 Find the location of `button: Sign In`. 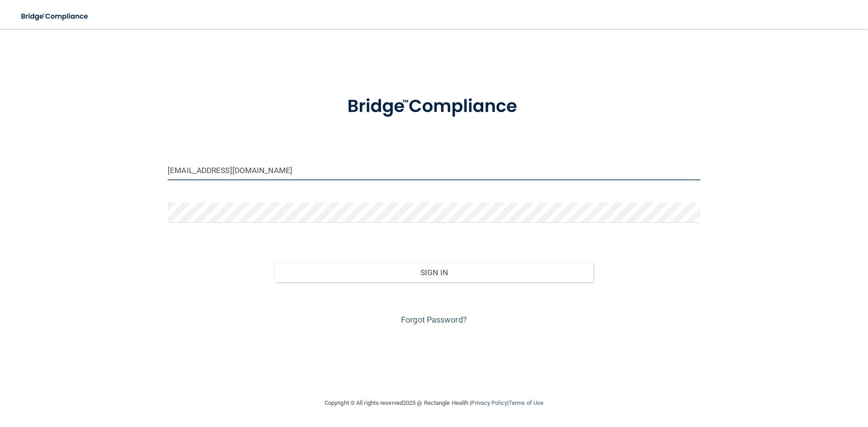

button: Sign In is located at coordinates (434, 272).